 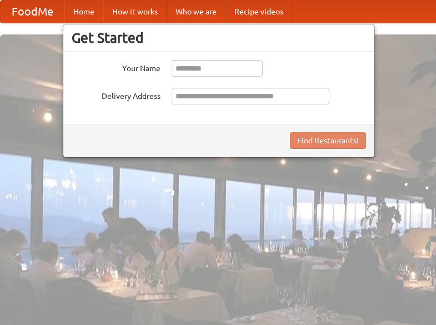 What do you see at coordinates (196, 12) in the screenshot?
I see `a: Who we are` at bounding box center [196, 12].